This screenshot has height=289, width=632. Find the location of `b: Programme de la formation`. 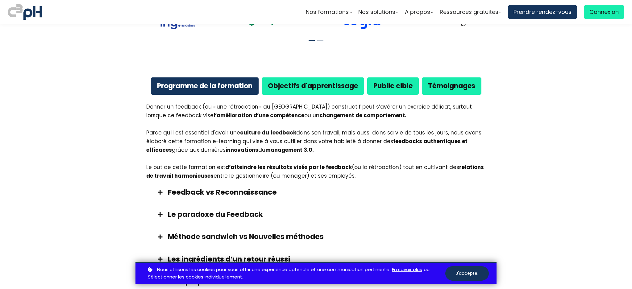

b: Programme de la formation is located at coordinates (204, 86).